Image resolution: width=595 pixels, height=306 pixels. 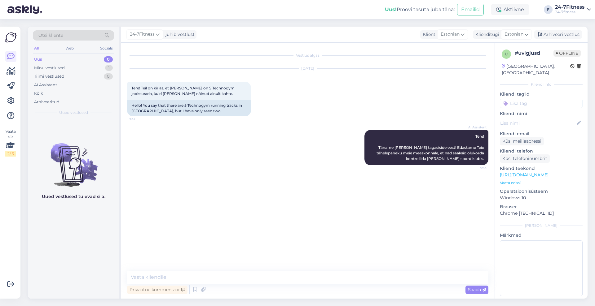 I want to click on span: AI Assistent, so click(x=474, y=127).